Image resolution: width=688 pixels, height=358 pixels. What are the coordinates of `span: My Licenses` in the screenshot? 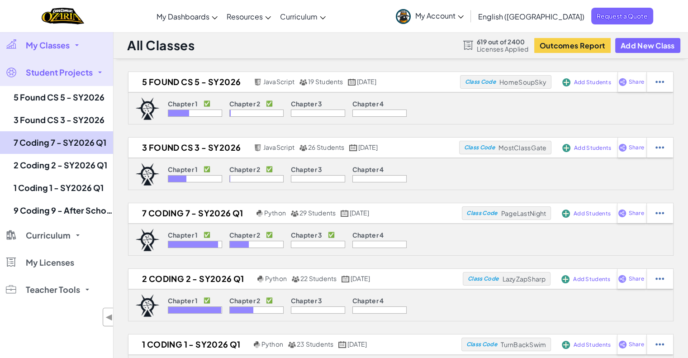 It's located at (50, 262).